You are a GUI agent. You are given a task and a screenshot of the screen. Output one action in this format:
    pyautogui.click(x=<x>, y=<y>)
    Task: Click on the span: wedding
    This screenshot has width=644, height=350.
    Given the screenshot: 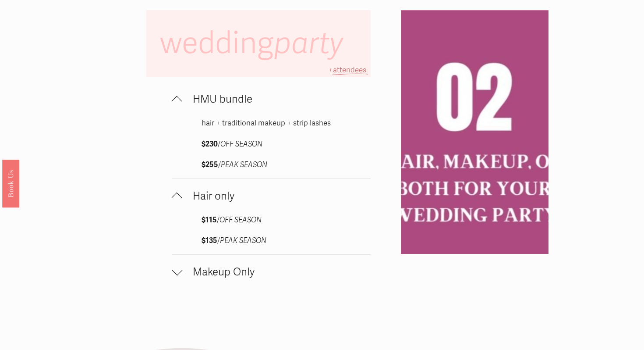 What is the action you would take?
    pyautogui.click(x=255, y=44)
    